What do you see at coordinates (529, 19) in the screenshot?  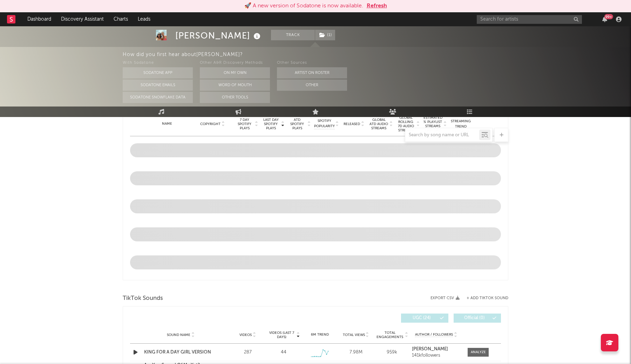 I see `input: Search for artists` at bounding box center [529, 19].